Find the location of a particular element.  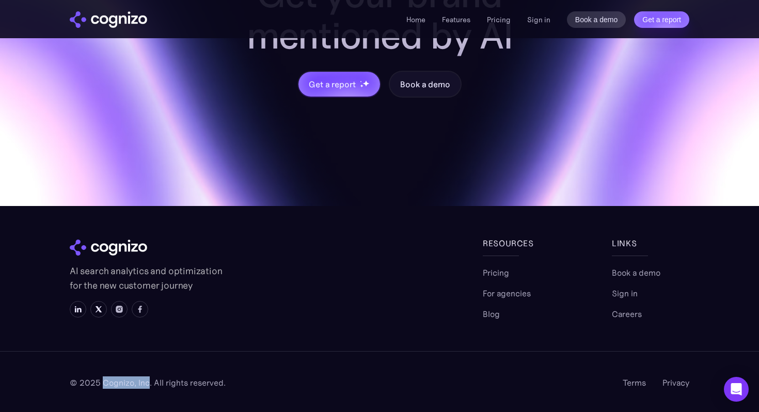

a: Home is located at coordinates (416, 20).